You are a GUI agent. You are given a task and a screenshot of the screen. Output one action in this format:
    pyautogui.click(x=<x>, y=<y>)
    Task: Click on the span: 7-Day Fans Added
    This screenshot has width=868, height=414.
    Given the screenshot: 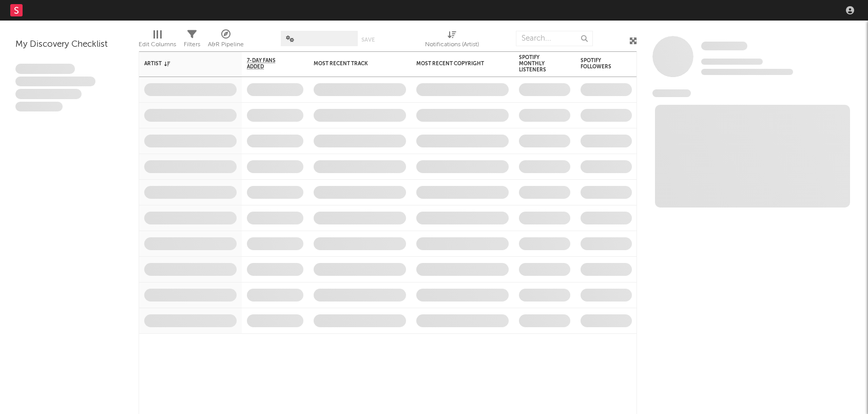 What is the action you would take?
    pyautogui.click(x=267, y=63)
    